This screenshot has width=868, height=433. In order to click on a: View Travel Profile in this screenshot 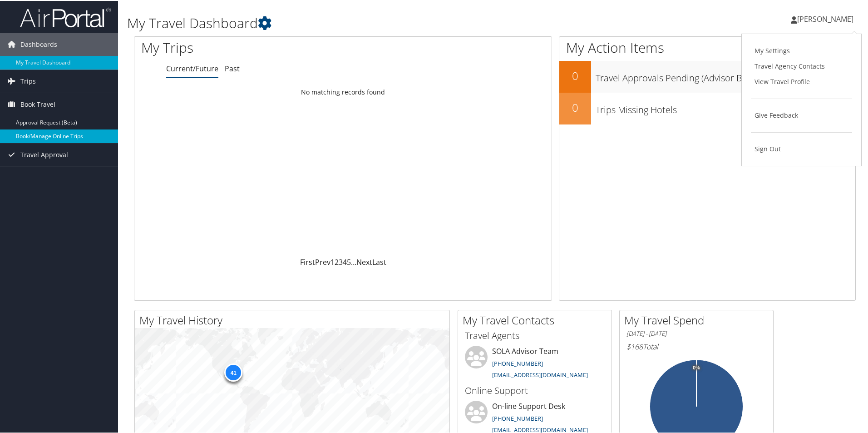, I will do `click(801, 81)`.